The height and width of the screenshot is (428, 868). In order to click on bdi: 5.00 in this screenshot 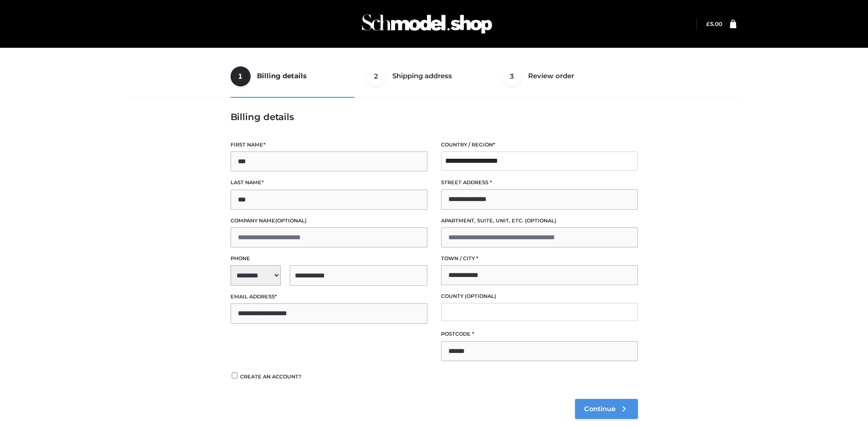, I will do `click(713, 24)`.